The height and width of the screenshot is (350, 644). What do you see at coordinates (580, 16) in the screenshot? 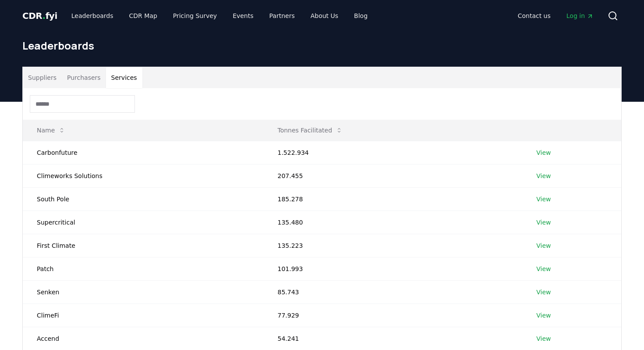
I see `span: Log in` at bounding box center [580, 16].